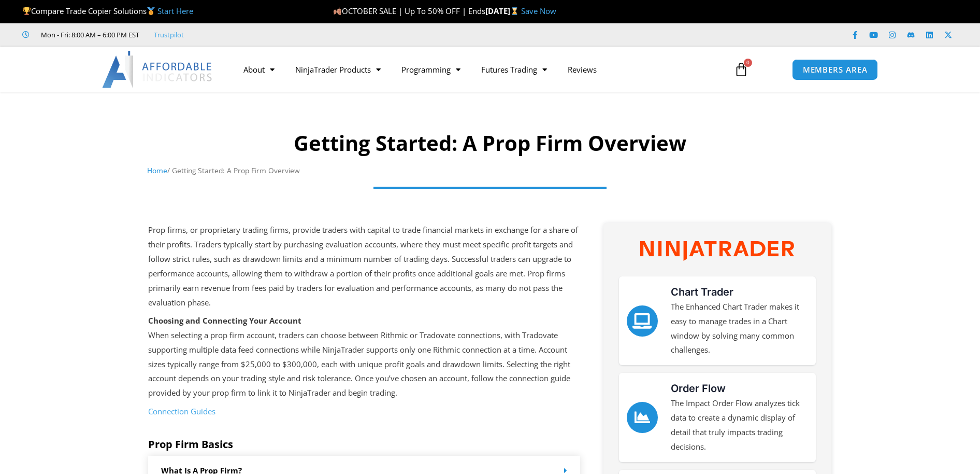 The image size is (980, 474). Describe the element at coordinates (741, 69) in the screenshot. I see `a: 0` at that location.